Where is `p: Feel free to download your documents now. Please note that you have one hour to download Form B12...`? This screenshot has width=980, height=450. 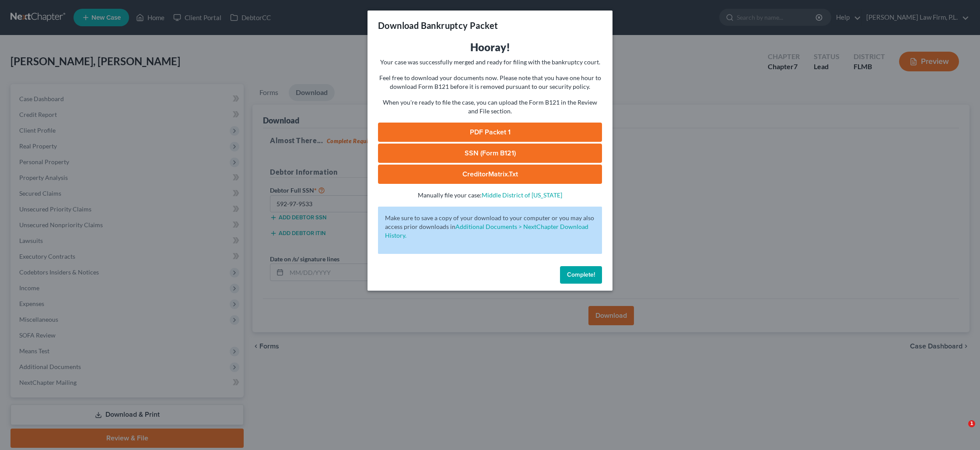
p: Feel free to download your documents now. Please note that you have one hour to download Form B12... is located at coordinates (490, 82).